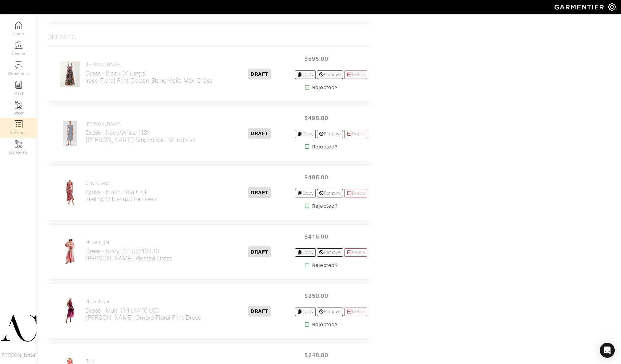 The image size is (621, 364). Describe the element at coordinates (18, 124) in the screenshot. I see `img: orders-icon-0abe47150d42831381b5fb84f609e132dff9fe21cb692f30cb5eec754e2cba89.png` at that location.